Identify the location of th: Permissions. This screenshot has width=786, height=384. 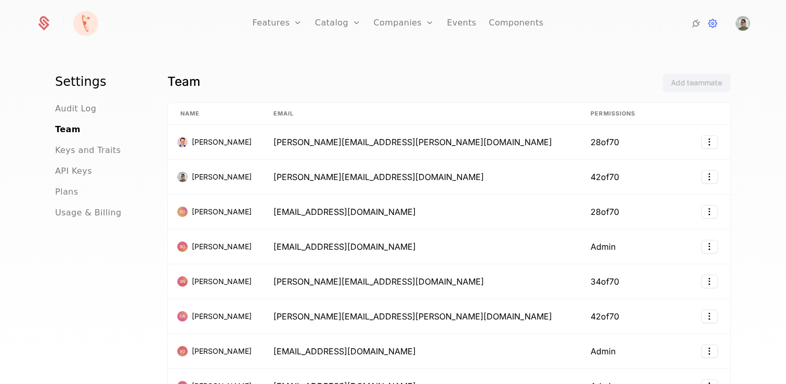
(632, 114).